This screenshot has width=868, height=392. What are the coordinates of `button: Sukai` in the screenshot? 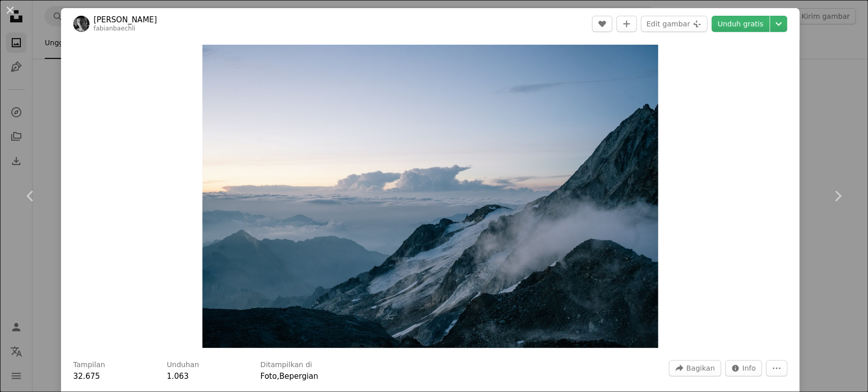 It's located at (602, 24).